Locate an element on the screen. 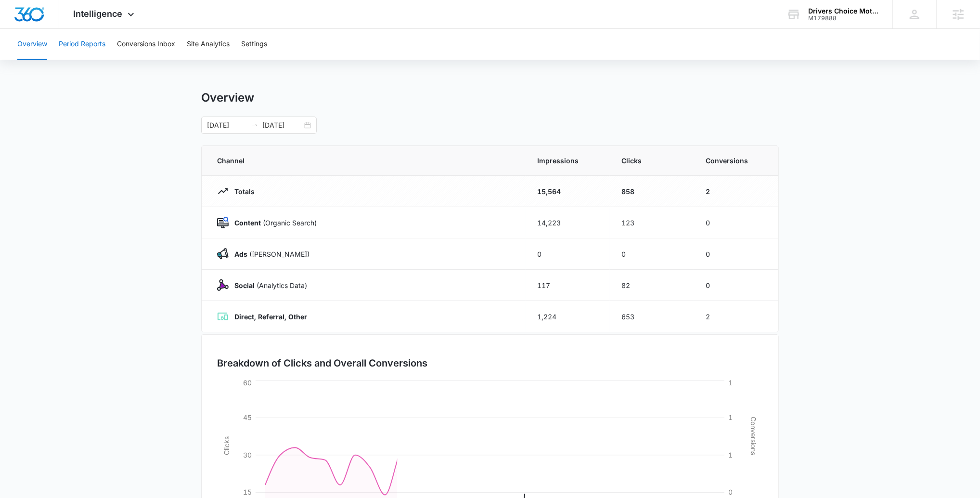 The height and width of the screenshot is (498, 980). img: Content is located at coordinates (223, 222).